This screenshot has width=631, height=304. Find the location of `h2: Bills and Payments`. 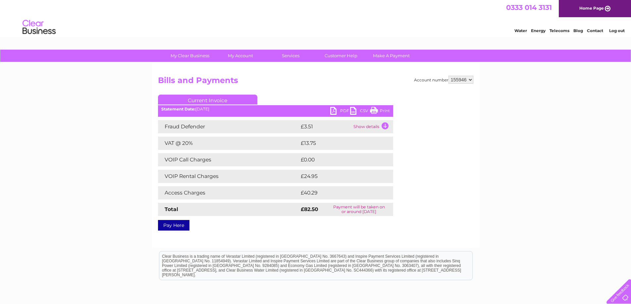

h2: Bills and Payments is located at coordinates (316, 82).